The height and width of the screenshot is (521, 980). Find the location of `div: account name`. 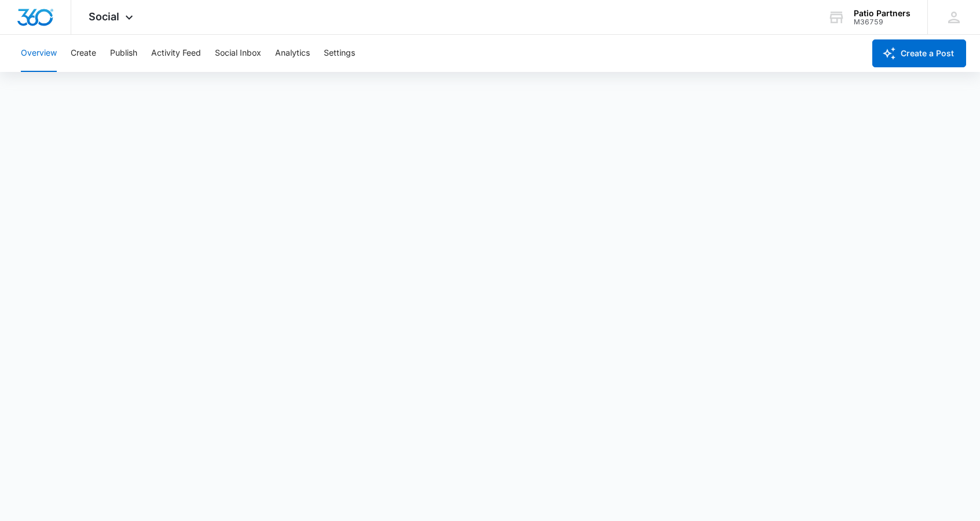

div: account name is located at coordinates (882, 13).